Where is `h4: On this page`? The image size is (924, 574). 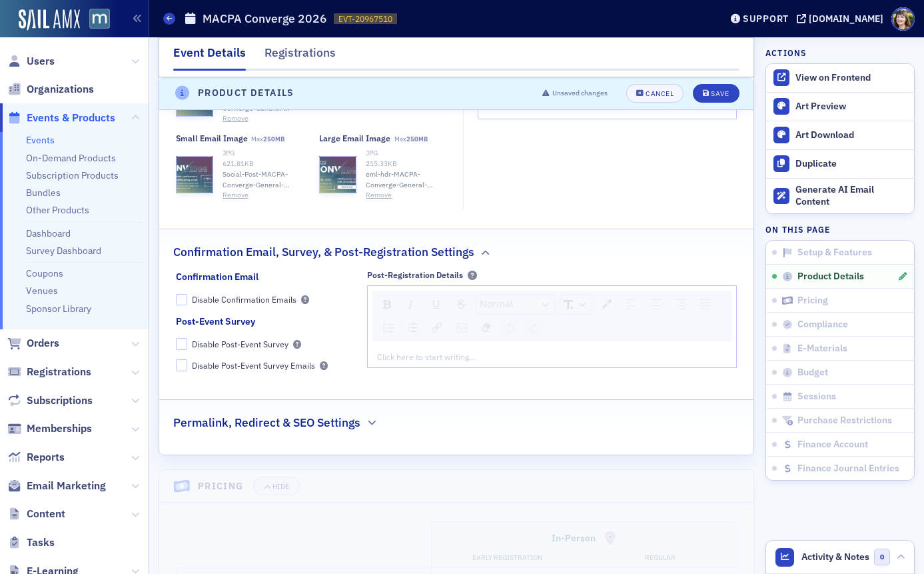 h4: On this page is located at coordinates (840, 229).